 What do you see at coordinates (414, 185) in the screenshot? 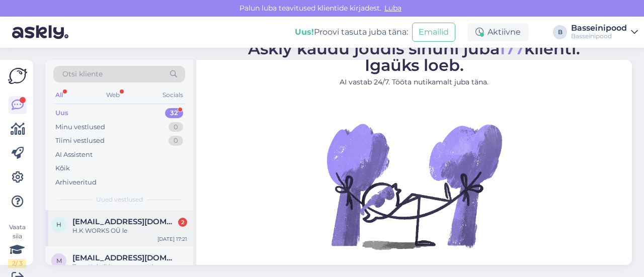
I see `img: No Chat active` at bounding box center [414, 185].